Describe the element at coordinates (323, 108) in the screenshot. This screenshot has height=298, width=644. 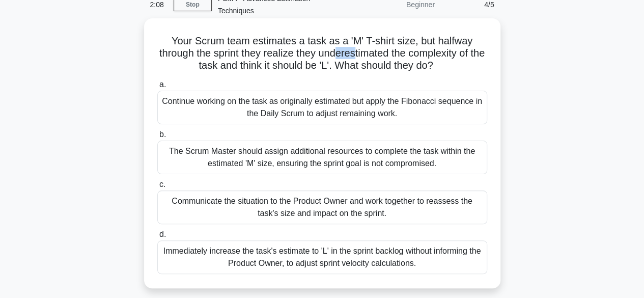
I see `div: Continue working on the task as originally estimated but apply the Fibonacci sequence in the Dail...` at that location.